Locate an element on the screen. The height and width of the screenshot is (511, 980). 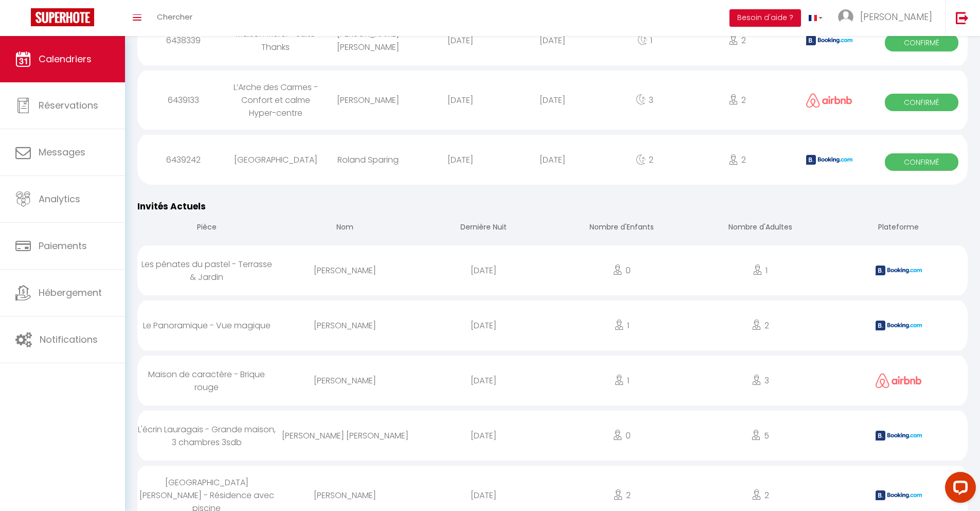
th: Dernière Nuit is located at coordinates (483, 228).